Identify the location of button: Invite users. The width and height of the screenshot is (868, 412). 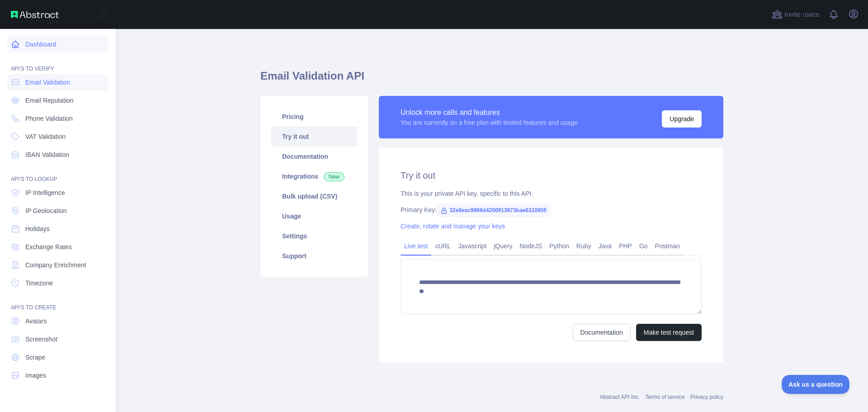
(796, 15).